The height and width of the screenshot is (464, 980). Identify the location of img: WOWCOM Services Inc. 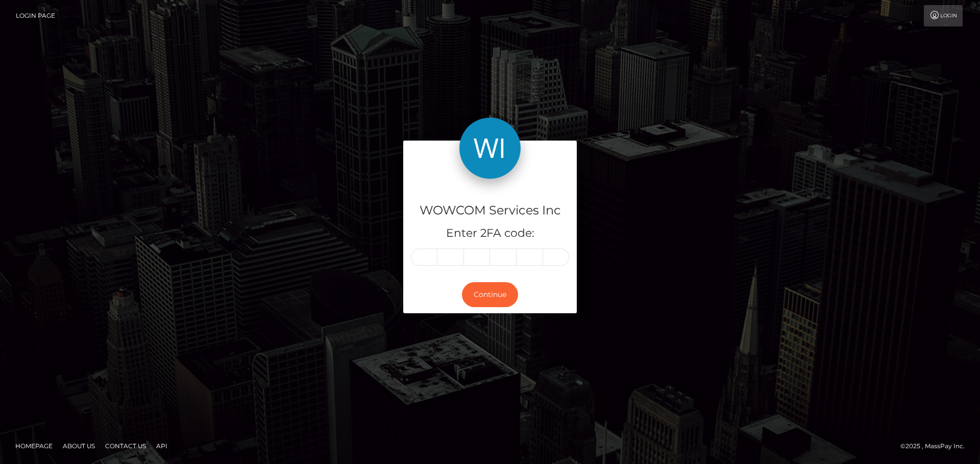
(490, 149).